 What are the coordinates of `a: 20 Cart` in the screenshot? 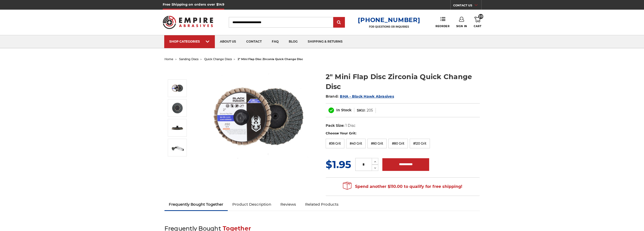 It's located at (477, 22).